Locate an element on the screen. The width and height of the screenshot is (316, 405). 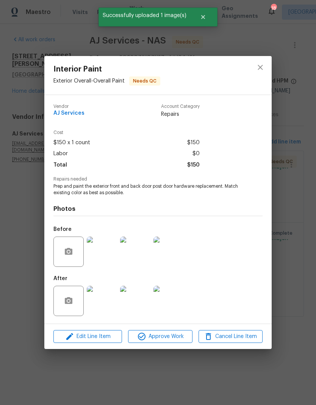
span: Account Category is located at coordinates (180, 106).